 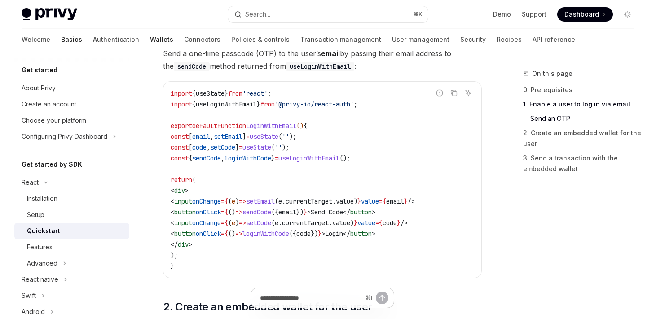 I want to click on span: useState, so click(x=210, y=93).